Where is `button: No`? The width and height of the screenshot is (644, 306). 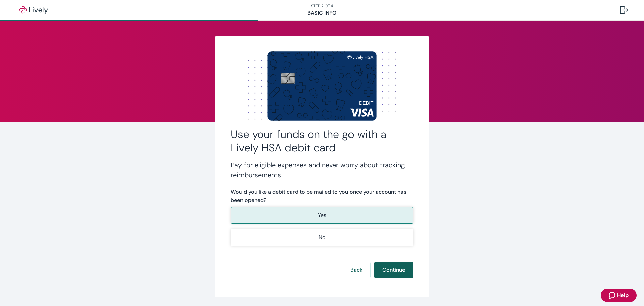
button: No is located at coordinates (322, 237).